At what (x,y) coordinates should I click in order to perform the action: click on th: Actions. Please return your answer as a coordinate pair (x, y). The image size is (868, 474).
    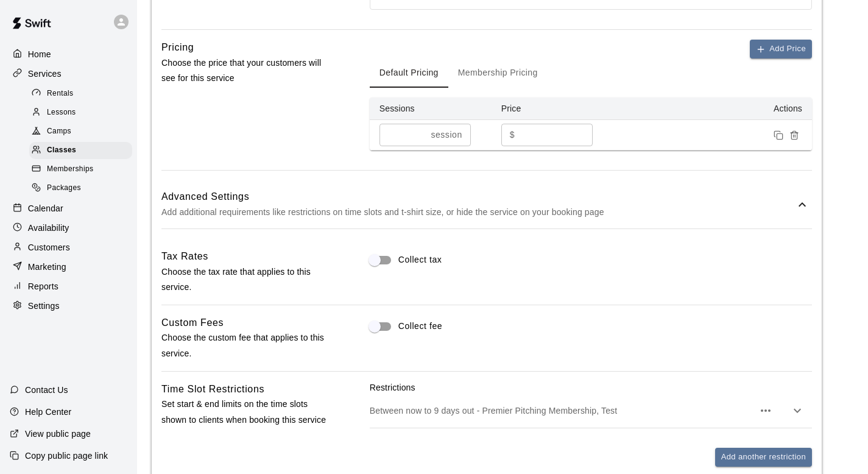
    Looking at the image, I should click on (713, 108).